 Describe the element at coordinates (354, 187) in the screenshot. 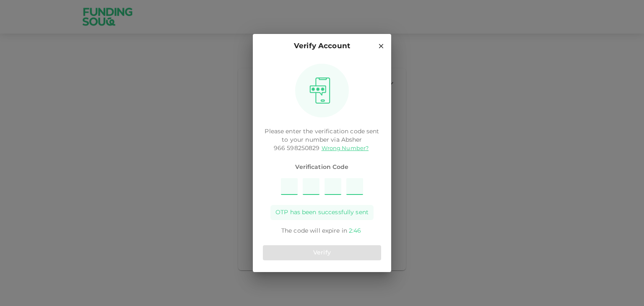

I see `input: Please enter OTP character 4` at that location.